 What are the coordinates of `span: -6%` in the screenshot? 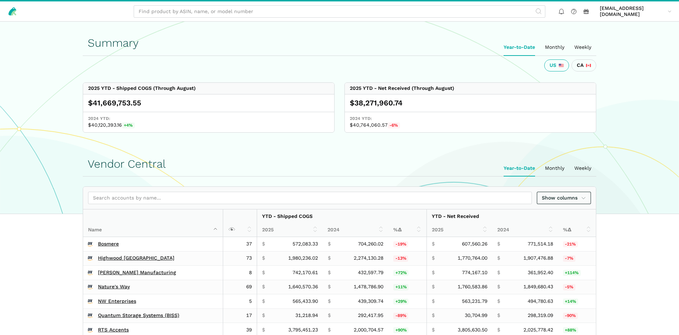 It's located at (394, 126).